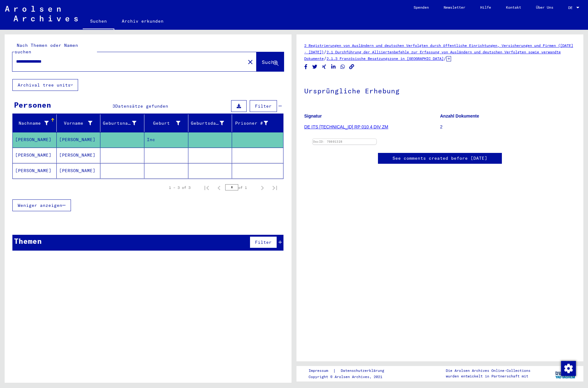  What do you see at coordinates (42, 205) in the screenshot?
I see `button: Weniger anzeigen` at bounding box center [42, 205].